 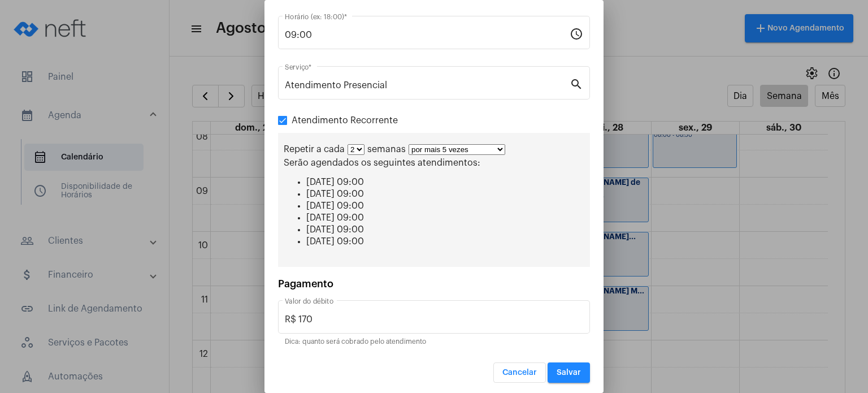 I want to click on span: Salvar, so click(x=569, y=373).